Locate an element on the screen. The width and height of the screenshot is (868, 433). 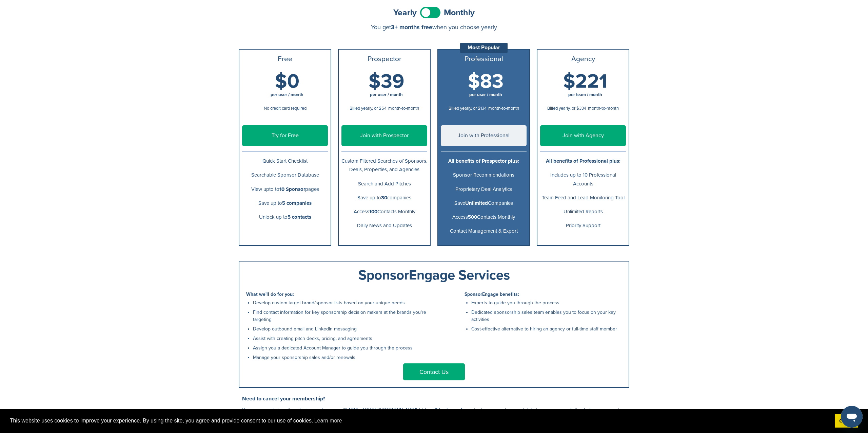
div: Most Popular is located at coordinates (484, 48).